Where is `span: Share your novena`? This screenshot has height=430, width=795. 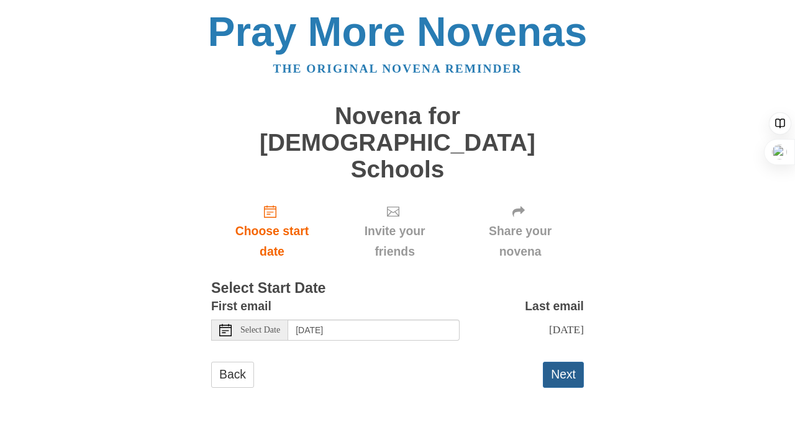 span: Share your novena is located at coordinates (520, 241).